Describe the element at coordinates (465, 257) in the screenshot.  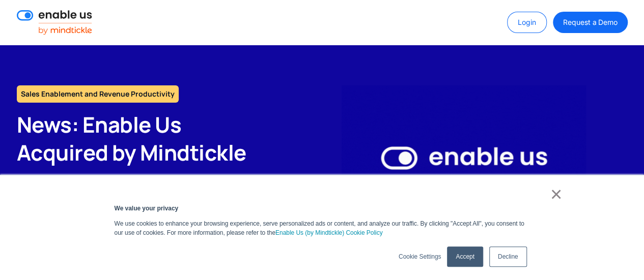
I see `a: Accept` at that location.